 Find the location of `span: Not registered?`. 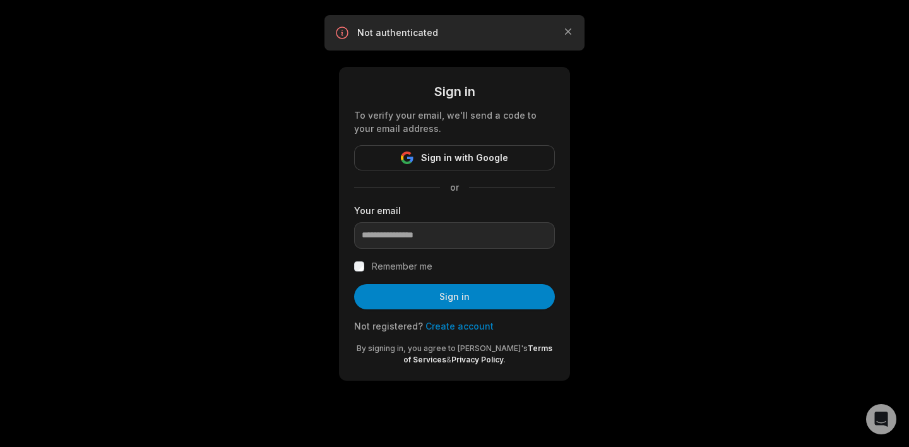

span: Not registered? is located at coordinates (388, 326).